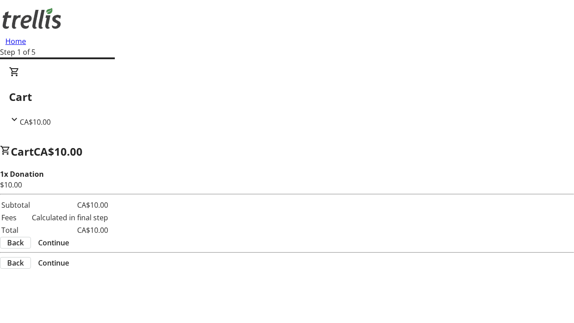 Image resolution: width=574 pixels, height=323 pixels. What do you see at coordinates (287, 97) in the screenshot?
I see `h2: Cart` at bounding box center [287, 97].